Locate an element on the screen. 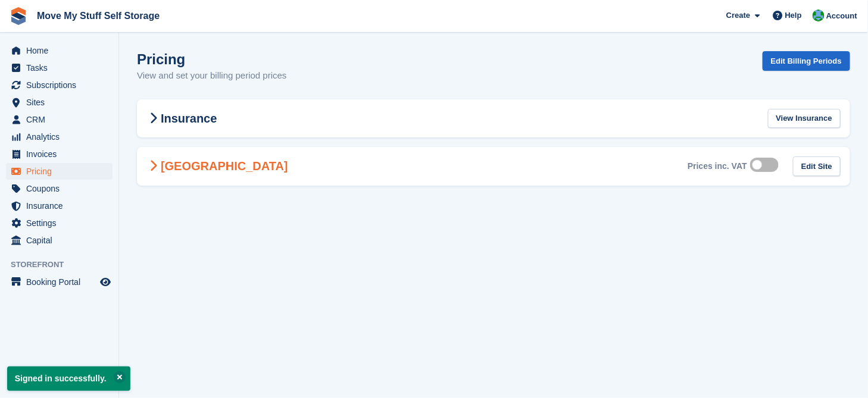 Image resolution: width=868 pixels, height=398 pixels. a: View Insurance is located at coordinates (804, 118).